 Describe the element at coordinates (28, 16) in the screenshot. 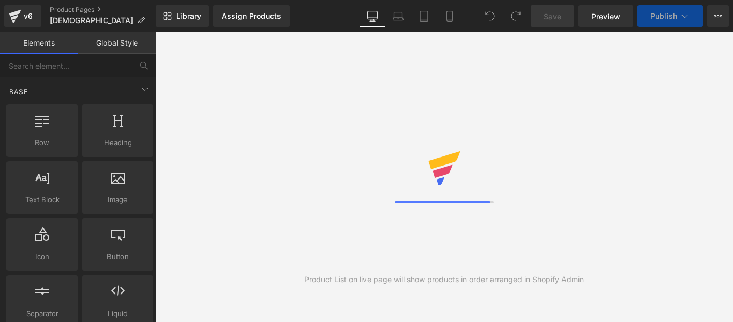

I see `div: v6` at that location.